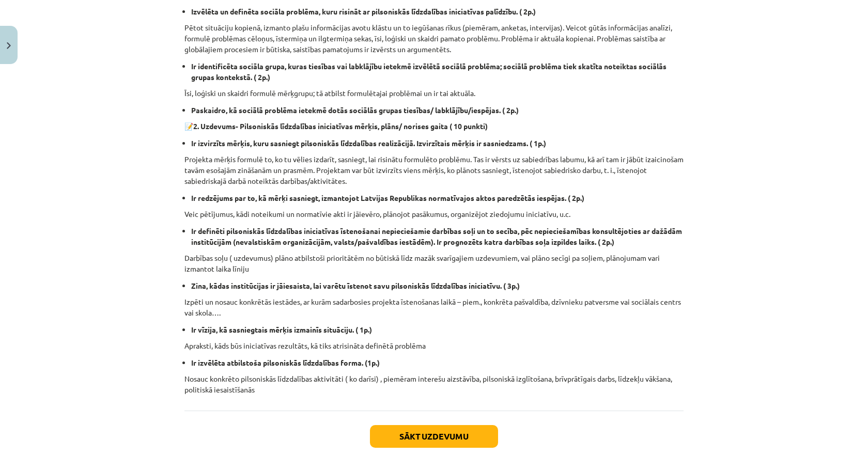 Image resolution: width=868 pixels, height=455 pixels. What do you see at coordinates (285, 362) in the screenshot?
I see `strong: Ir izvēlēta atbilstoša pilsoniskās līdzdalības forma. (1p.)` at bounding box center [285, 362].